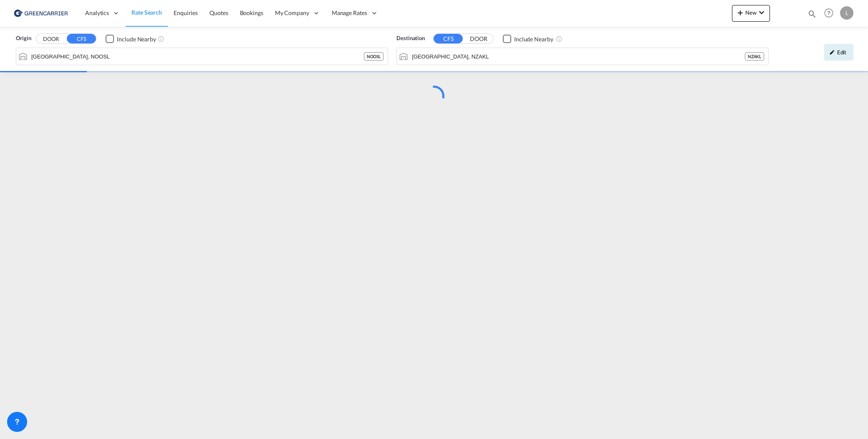 Image resolution: width=868 pixels, height=439 pixels. What do you see at coordinates (751, 13) in the screenshot?
I see `button: icon-plus 400-fgNewicon-chevron-down` at bounding box center [751, 13].